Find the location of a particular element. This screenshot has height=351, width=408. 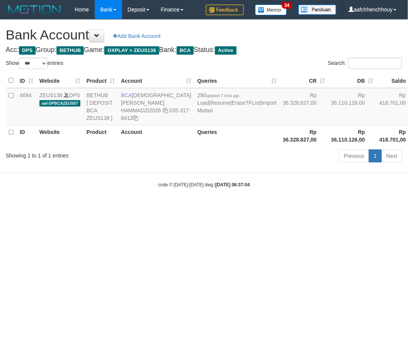

img: MOTION_logo.png is located at coordinates (34, 9).